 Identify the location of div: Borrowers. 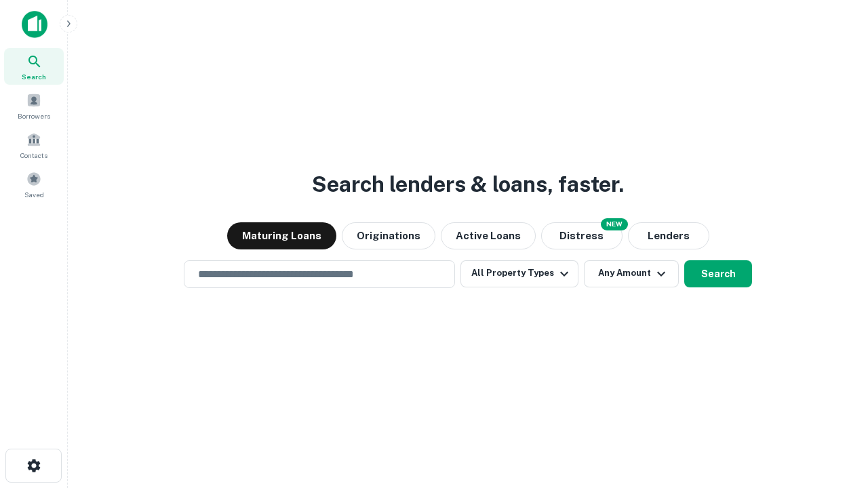
(34, 106).